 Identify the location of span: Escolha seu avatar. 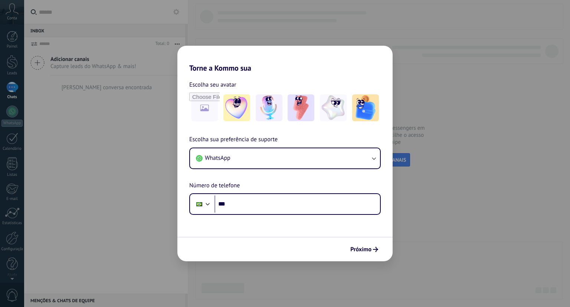
(213, 85).